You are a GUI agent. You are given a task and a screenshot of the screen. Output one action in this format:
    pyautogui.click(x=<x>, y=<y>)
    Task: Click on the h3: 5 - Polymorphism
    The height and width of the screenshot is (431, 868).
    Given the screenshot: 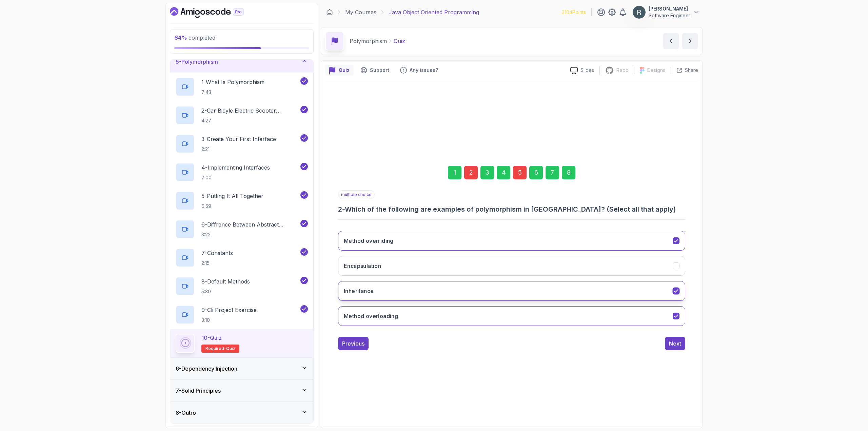 What is the action you would take?
    pyautogui.click(x=196, y=61)
    